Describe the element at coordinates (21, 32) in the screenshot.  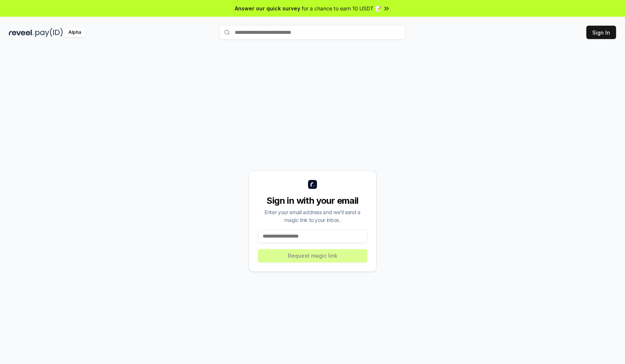
I see `img: reveel_dark` at that location.